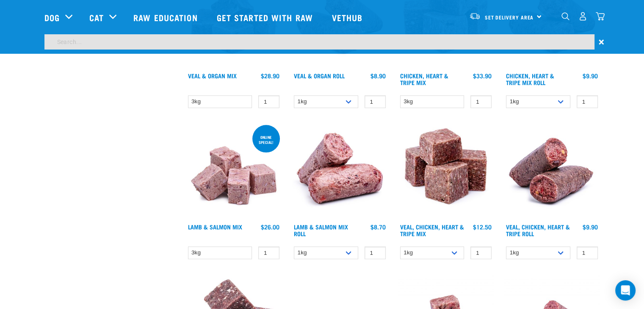 The image size is (644, 309). Describe the element at coordinates (167, 18) in the screenshot. I see `a: Raw Education` at that location.